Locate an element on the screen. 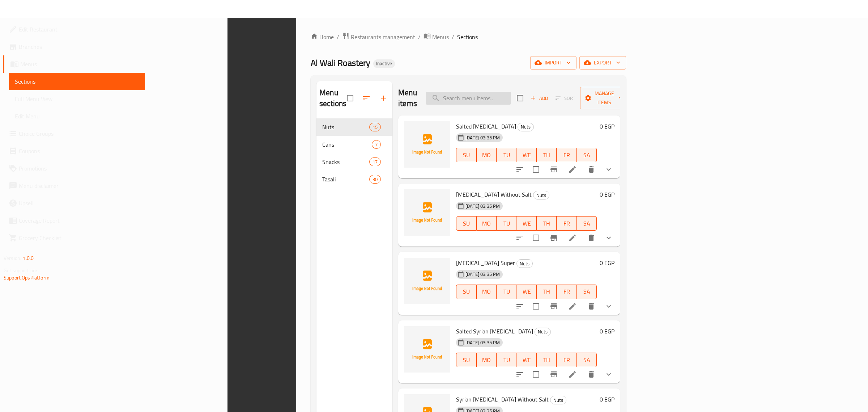 The image size is (868, 412). button: WE is located at coordinates (526, 155).